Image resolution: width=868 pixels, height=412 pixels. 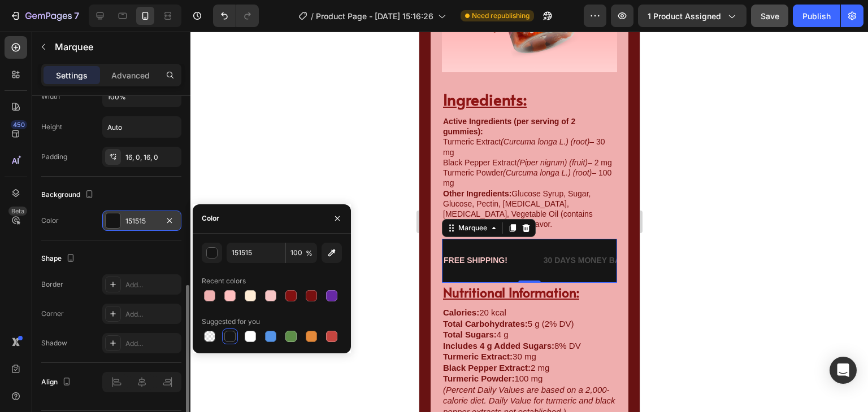 I want to click on strong: Total Carbohydrates:, so click(x=66, y=292).